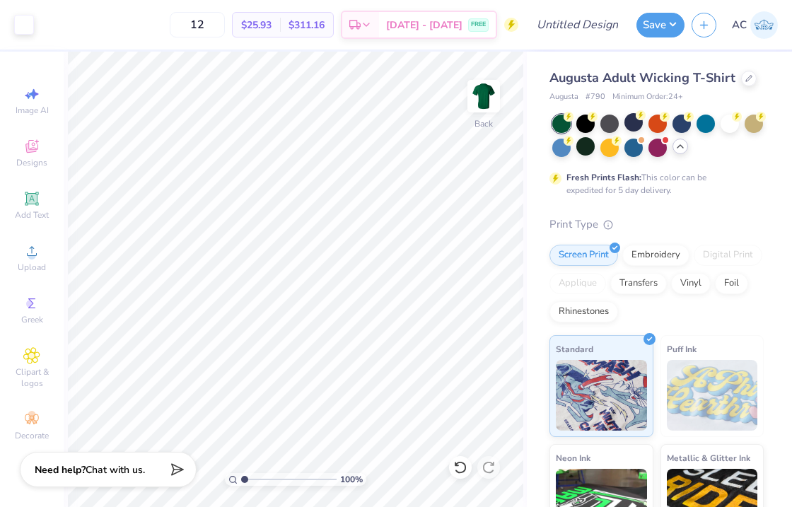  Describe the element at coordinates (32, 378) in the screenshot. I see `span: Clipart & logos` at that location.